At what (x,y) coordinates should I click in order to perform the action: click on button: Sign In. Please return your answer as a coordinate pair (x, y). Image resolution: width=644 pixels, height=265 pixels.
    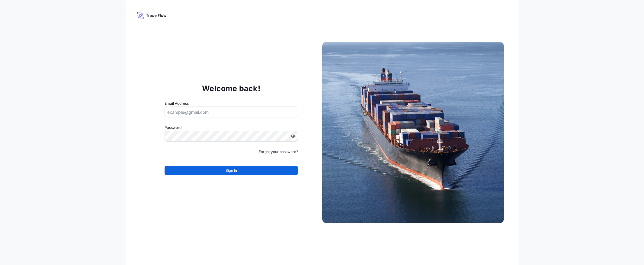
    Looking at the image, I should click on (231, 171).